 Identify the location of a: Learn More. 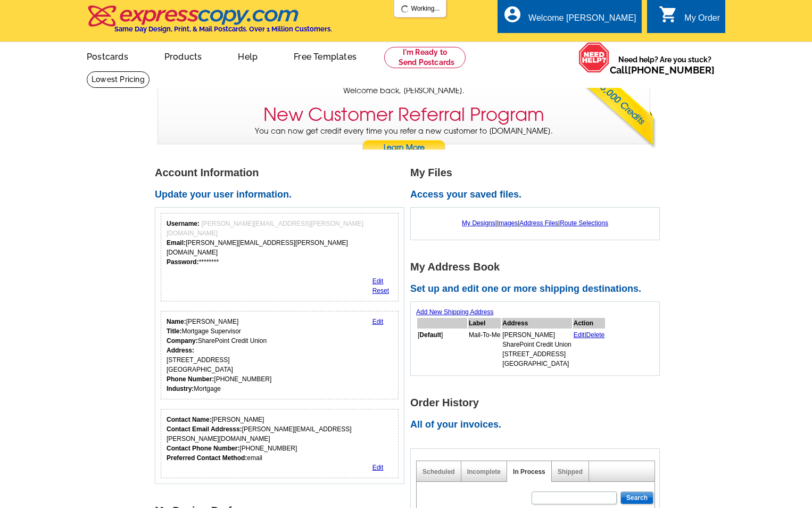
(404, 148).